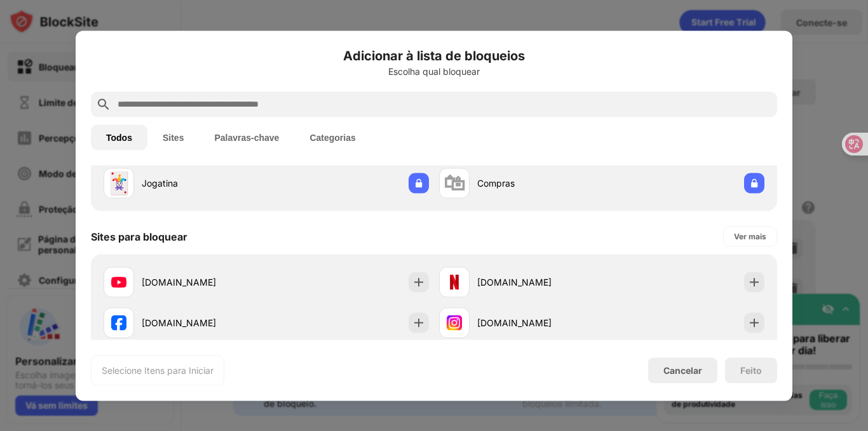 This screenshot has height=431, width=868. Describe the element at coordinates (157, 369) in the screenshot. I see `font: Selecione Itens para Iniciar` at that location.